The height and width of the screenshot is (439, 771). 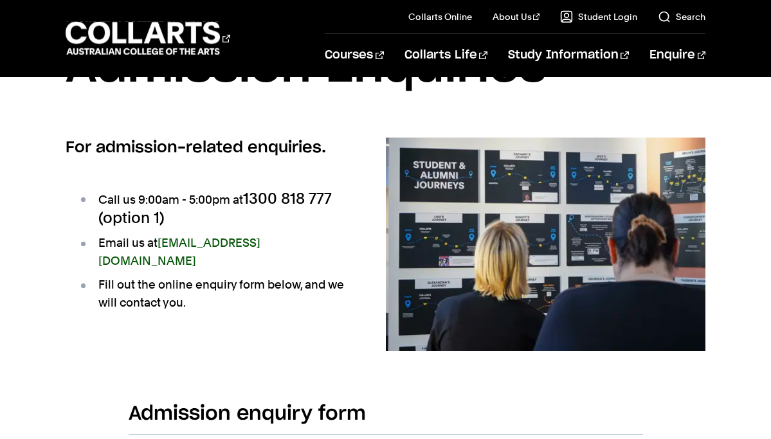 I want to click on a: Courses, so click(x=354, y=55).